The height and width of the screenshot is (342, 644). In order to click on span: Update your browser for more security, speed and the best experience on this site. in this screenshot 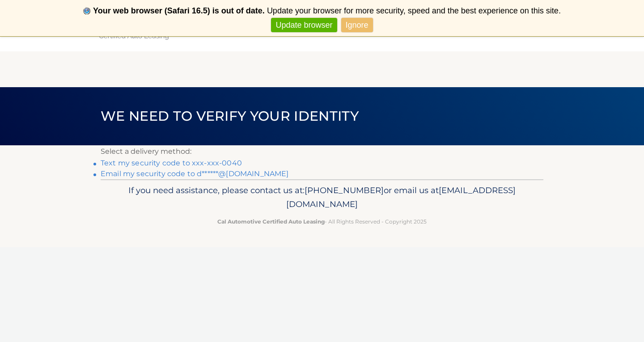, I will do `click(414, 11)`.